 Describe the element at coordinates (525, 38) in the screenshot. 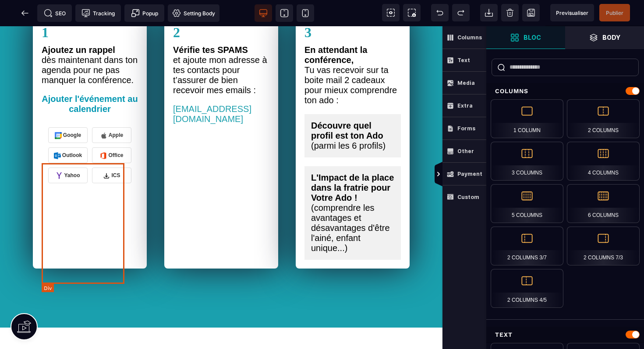

I see `span: Open Blocks` at that location.